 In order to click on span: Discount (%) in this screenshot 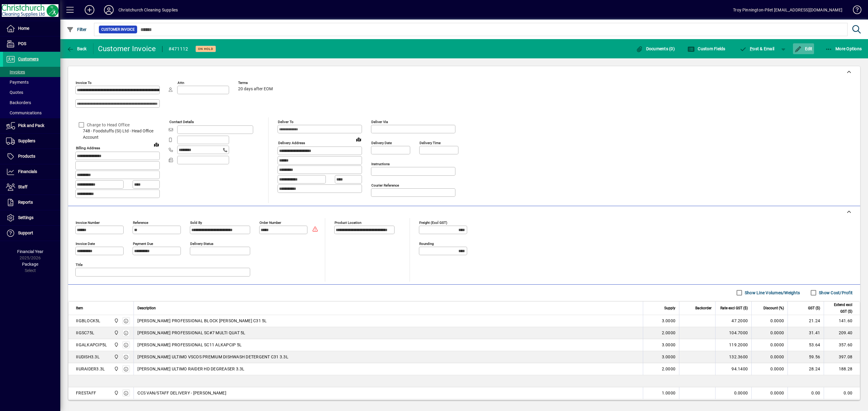, I will do `click(773, 308)`.